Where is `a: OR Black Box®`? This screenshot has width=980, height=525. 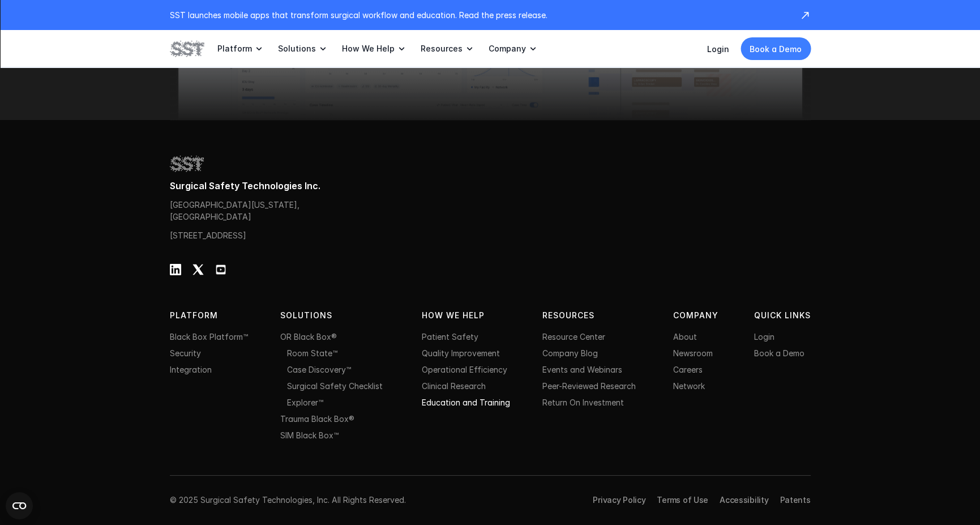 a: OR Black Box® is located at coordinates (309, 337).